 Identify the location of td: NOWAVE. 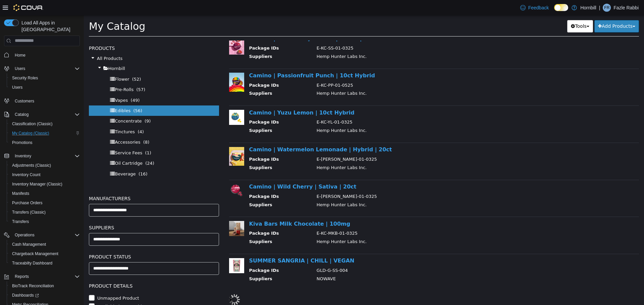
(384, 264).